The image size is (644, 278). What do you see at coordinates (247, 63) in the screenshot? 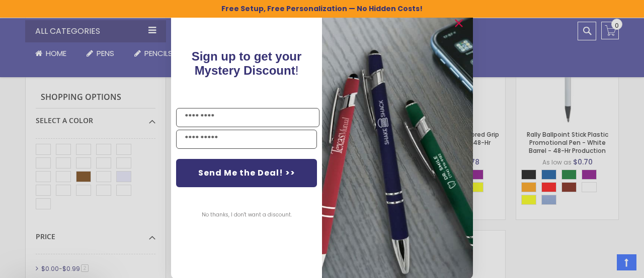
I see `span: Sign up to get your Mystery Discount` at bounding box center [247, 63].